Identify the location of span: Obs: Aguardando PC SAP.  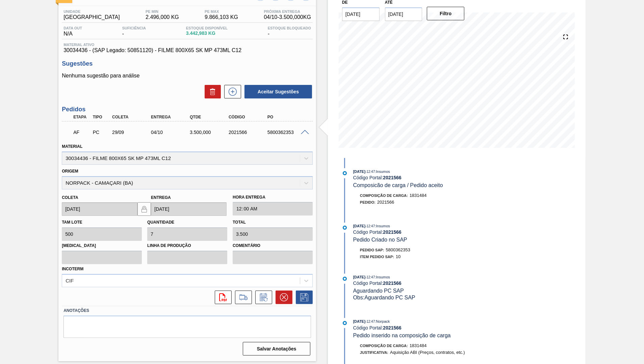
(385, 297).